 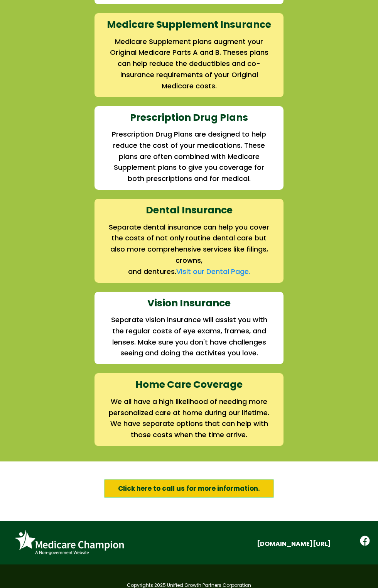 What do you see at coordinates (366, 544) in the screenshot?
I see `a: https://www.facebook.com/medicarechampion` at bounding box center [366, 544].